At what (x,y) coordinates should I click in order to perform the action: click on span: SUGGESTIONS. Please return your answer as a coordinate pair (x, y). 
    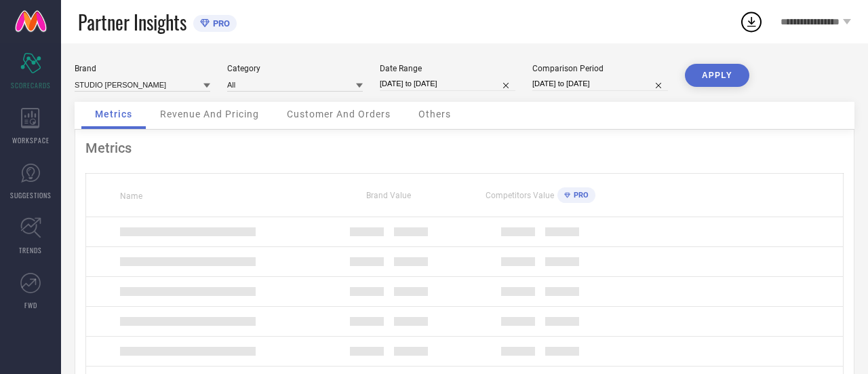
    Looking at the image, I should click on (30, 195).